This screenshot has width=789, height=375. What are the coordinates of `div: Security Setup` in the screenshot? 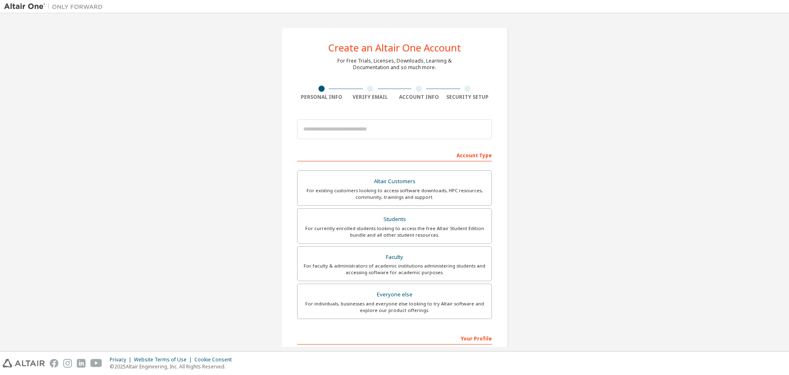 It's located at (468, 97).